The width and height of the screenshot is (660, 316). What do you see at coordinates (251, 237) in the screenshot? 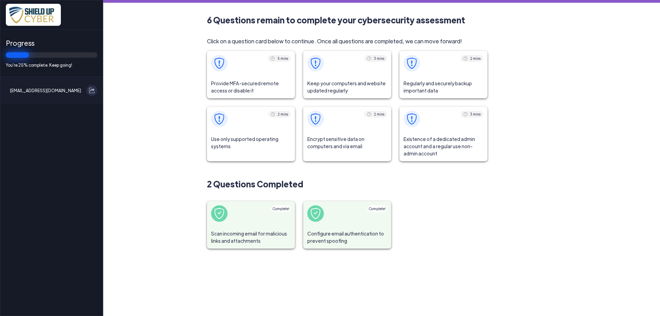
I see `span: Scan incoming email for malicious links and attachments` at bounding box center [251, 237].